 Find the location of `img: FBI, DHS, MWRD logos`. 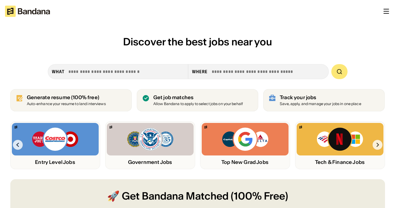

img: FBI, DHS, MWRD logos is located at coordinates (150, 139).